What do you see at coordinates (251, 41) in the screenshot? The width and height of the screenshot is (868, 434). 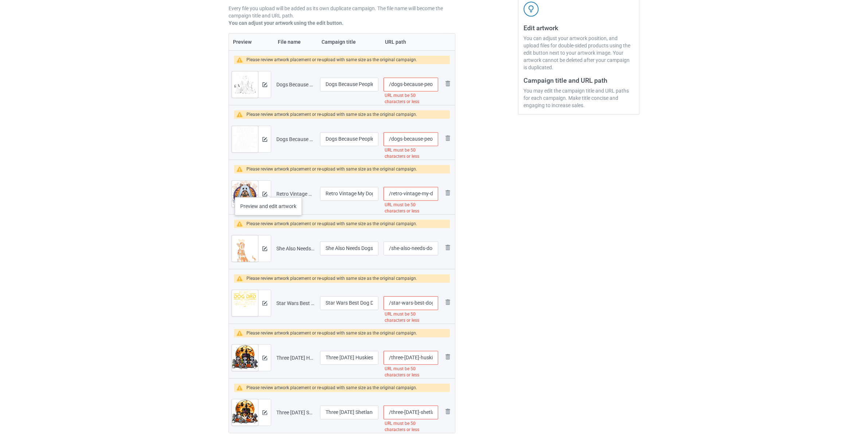 I see `th: Preview` at bounding box center [251, 41].